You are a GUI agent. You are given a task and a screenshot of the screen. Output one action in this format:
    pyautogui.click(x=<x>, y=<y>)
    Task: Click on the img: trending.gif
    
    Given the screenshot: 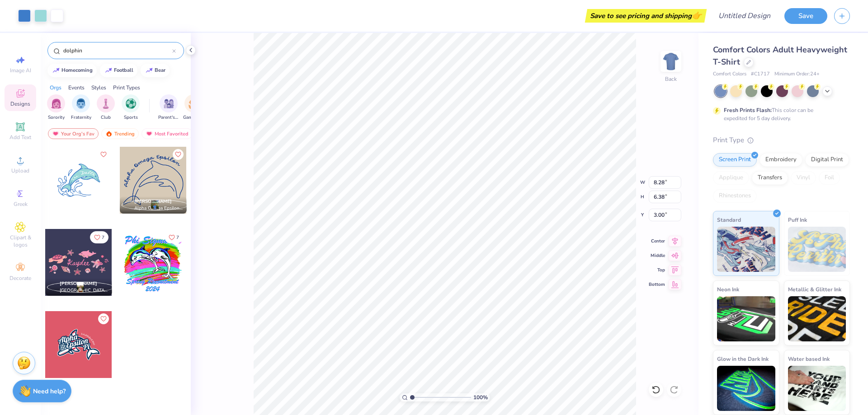 What is the action you would take?
    pyautogui.click(x=109, y=134)
    